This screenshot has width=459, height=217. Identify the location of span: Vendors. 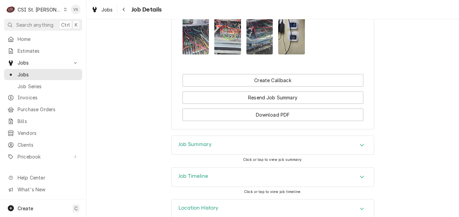
(48, 133).